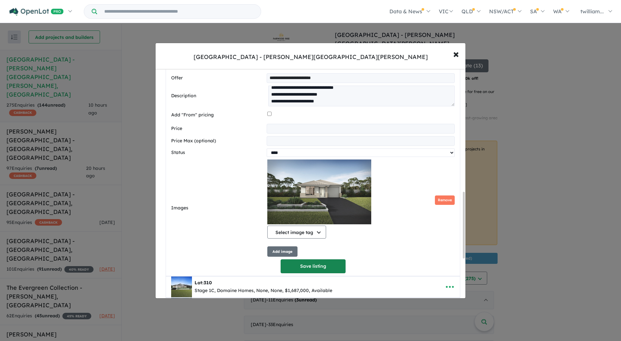 This screenshot has width=621, height=341. Describe the element at coordinates (282, 252) in the screenshot. I see `button: Add image` at that location.